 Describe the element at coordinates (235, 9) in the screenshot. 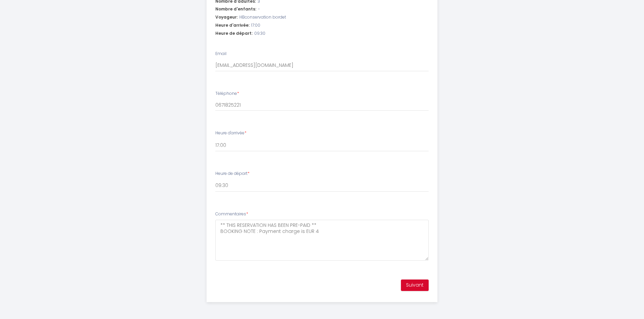

I see `span: Nombre d'enfants:` at that location.